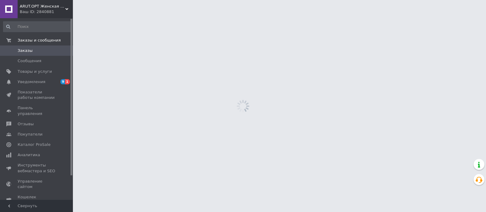  Describe the element at coordinates (37, 111) in the screenshot. I see `span: Панель управления` at that location.